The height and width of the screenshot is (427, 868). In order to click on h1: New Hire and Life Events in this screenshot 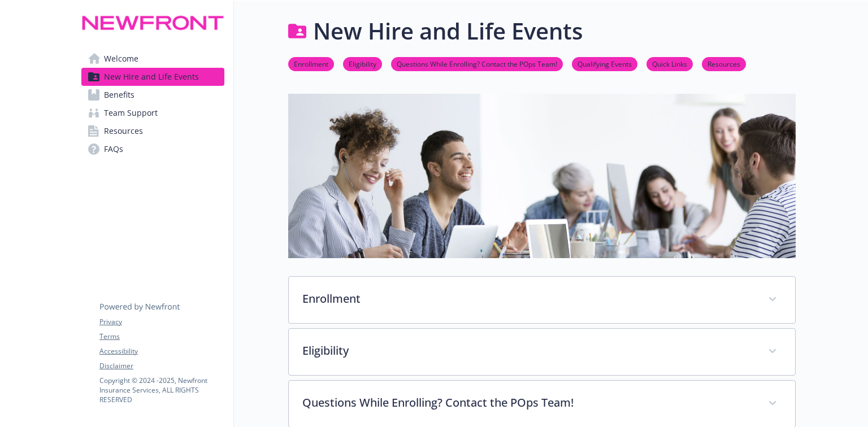, I will do `click(447, 31)`.